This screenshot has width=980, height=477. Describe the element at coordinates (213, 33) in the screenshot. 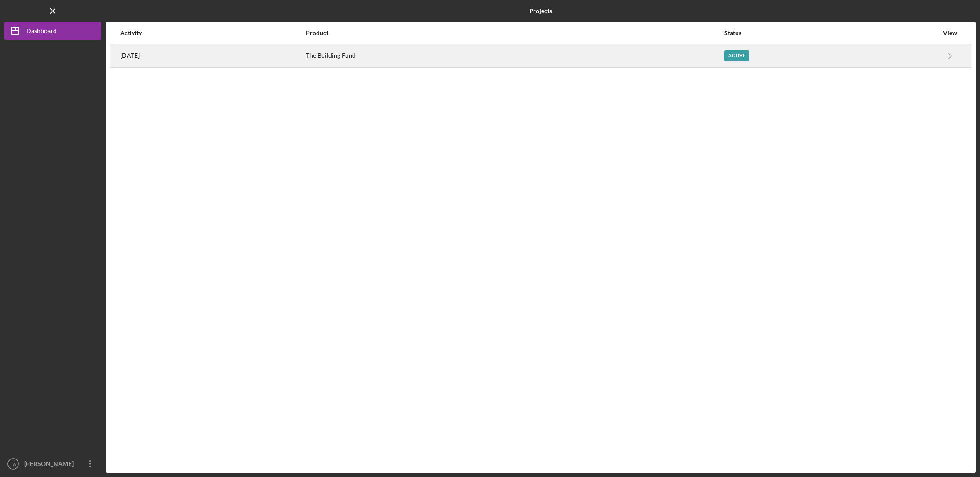

I see `div: Activity` at that location.